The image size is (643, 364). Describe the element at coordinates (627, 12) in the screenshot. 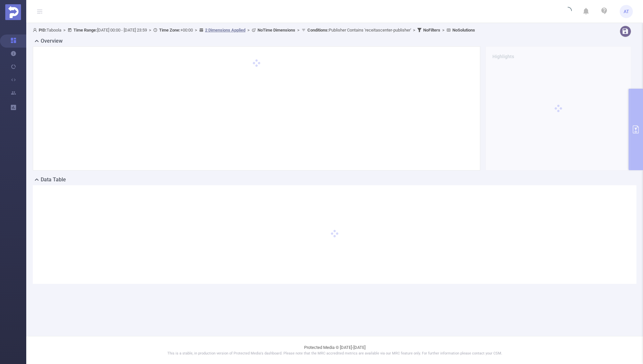

I see `span: AT` at that location.